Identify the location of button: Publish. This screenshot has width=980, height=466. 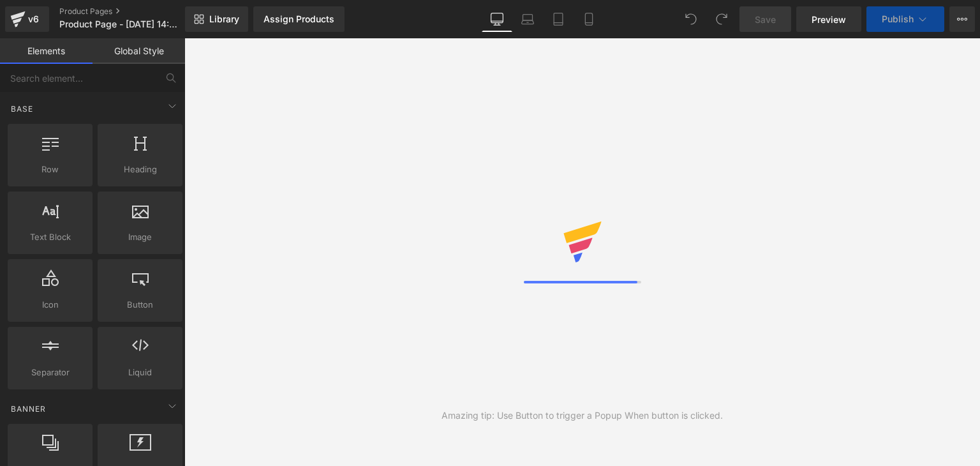
(905, 19).